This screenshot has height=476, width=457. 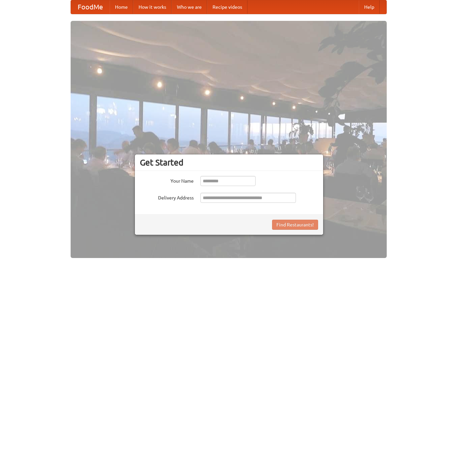 I want to click on a: Help, so click(x=369, y=7).